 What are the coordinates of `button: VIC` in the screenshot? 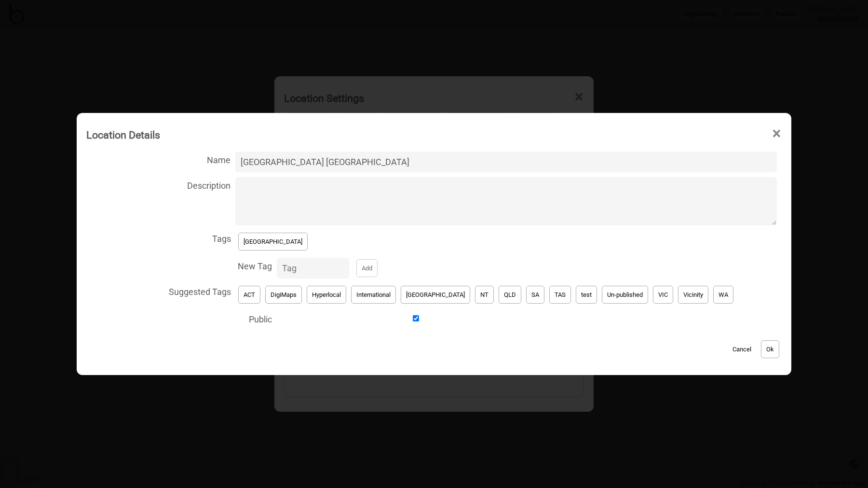 It's located at (663, 294).